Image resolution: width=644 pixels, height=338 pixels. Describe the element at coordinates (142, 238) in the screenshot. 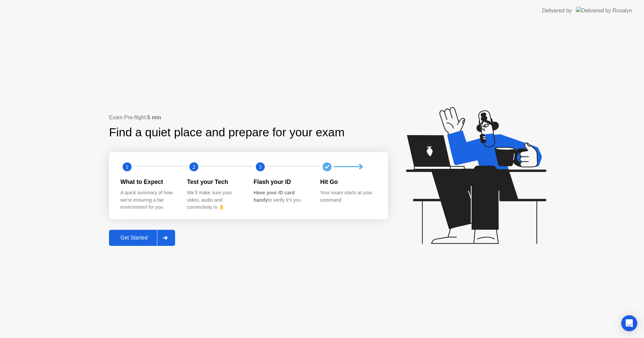

I see `button: Get Started` at that location.